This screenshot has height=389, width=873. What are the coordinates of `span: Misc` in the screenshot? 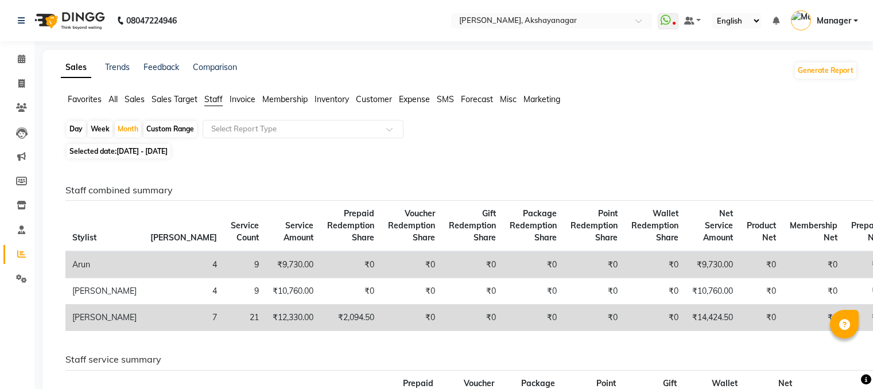 It's located at (508, 99).